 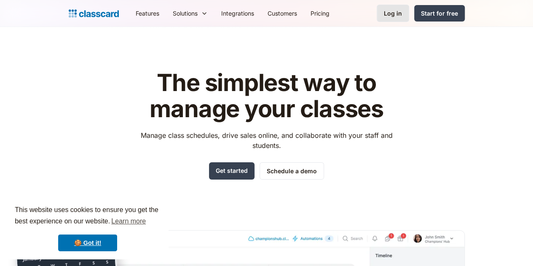 I want to click on a: Pricing, so click(x=320, y=13).